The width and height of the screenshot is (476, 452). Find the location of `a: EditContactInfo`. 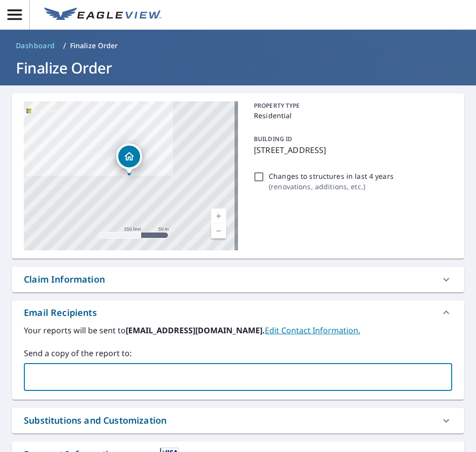

a: EditContactInfo is located at coordinates (313, 330).